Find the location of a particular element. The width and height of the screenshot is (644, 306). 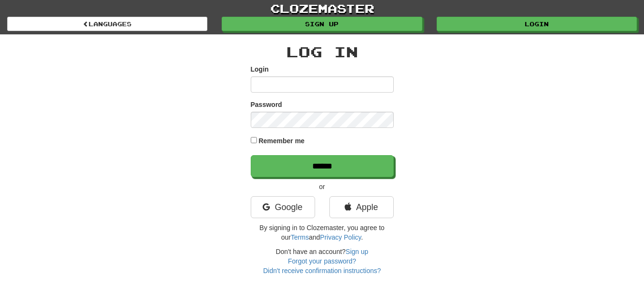

label: Password is located at coordinates (267, 104).